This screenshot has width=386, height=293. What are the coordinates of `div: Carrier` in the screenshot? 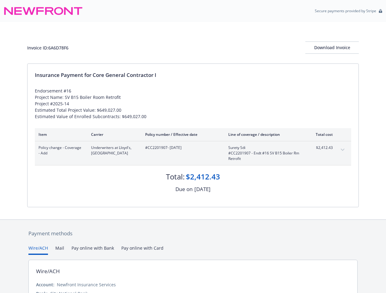 It's located at (113, 134).